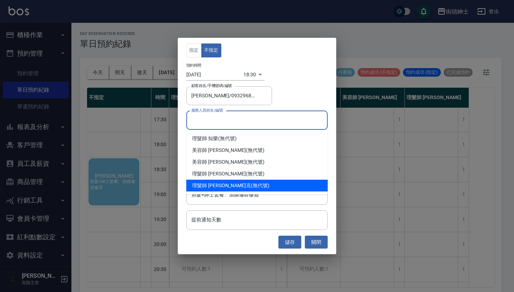 Image resolution: width=514 pixels, height=292 pixels. What do you see at coordinates (212, 86) in the screenshot?
I see `label: 顧客姓名/手機號碼/編號` at bounding box center [212, 86].